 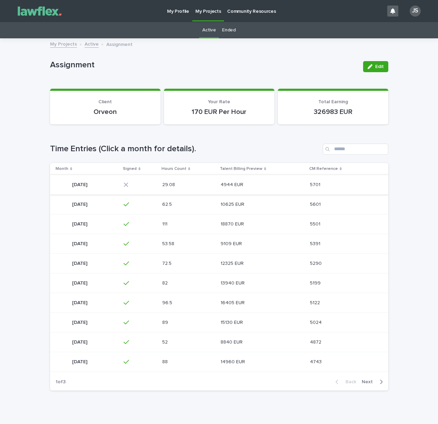 What do you see at coordinates (105, 112) in the screenshot?
I see `p: Orveon` at bounding box center [105, 112].